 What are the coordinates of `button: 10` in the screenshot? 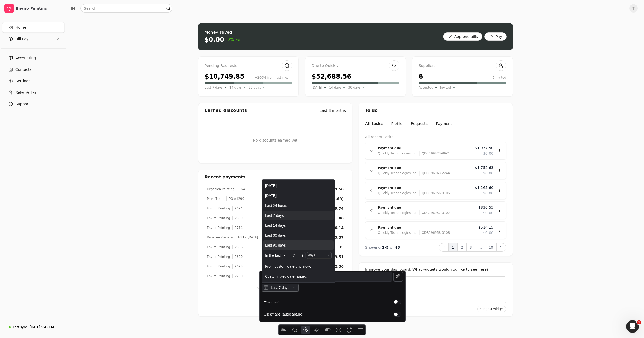 It's located at (491, 247).